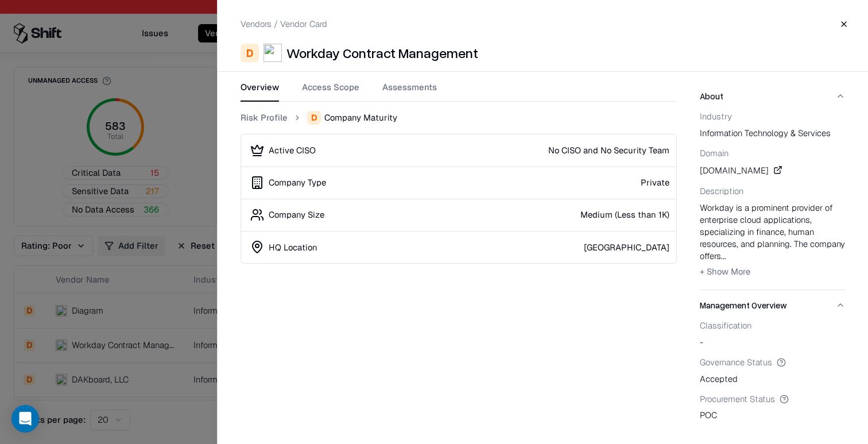 The image size is (868, 444). I want to click on div: About, so click(772, 201).